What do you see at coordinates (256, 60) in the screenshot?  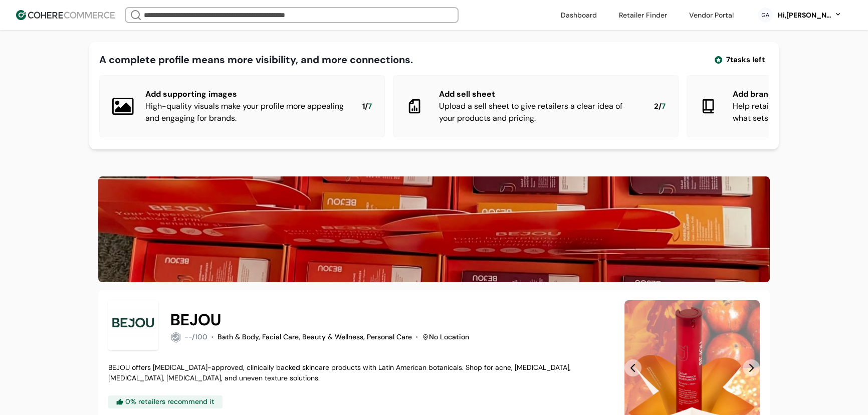 I see `div: A complete profile means more visibility, and more connections.` at bounding box center [256, 60].